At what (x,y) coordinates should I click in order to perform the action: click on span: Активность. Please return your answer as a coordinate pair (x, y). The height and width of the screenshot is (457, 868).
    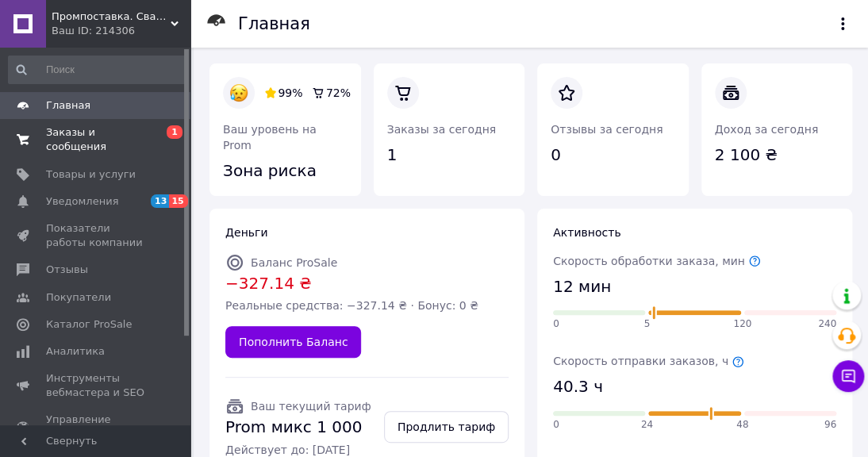
    Looking at the image, I should click on (586, 233).